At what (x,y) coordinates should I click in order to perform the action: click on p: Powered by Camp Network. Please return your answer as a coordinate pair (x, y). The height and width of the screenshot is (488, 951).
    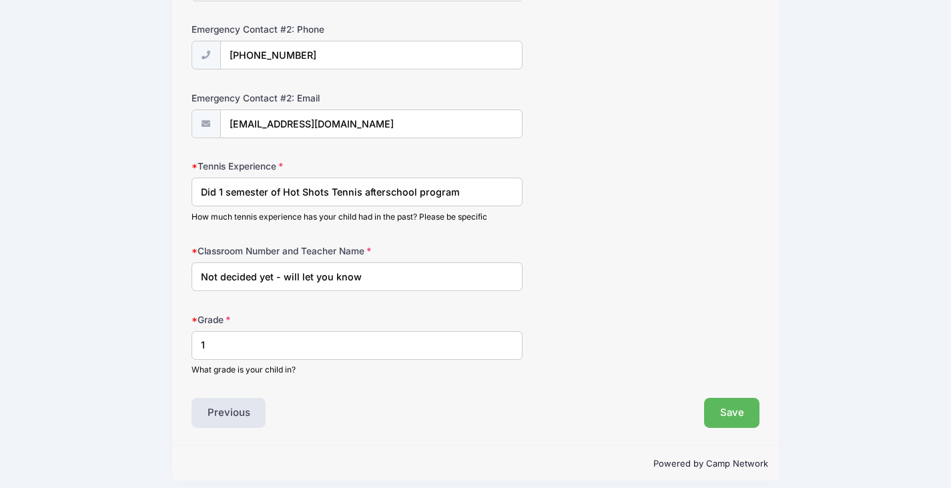
    Looking at the image, I should click on (476, 464).